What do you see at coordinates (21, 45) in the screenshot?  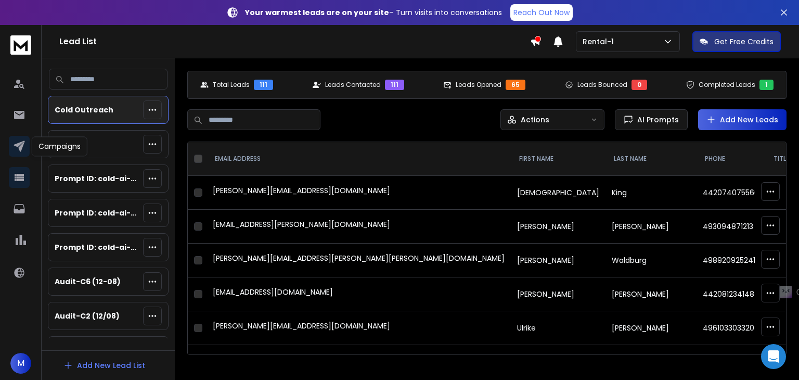 I see `img: logo` at bounding box center [21, 45].